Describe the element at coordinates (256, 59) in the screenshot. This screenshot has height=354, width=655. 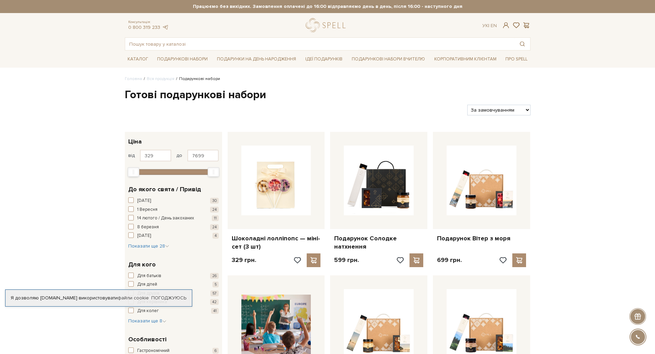
I see `a: Подарунки на День народження` at that location.